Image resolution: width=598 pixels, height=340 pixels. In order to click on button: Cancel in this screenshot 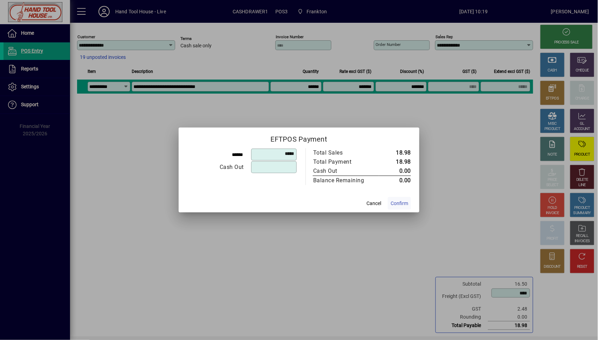, I will do `click(374, 203)`.